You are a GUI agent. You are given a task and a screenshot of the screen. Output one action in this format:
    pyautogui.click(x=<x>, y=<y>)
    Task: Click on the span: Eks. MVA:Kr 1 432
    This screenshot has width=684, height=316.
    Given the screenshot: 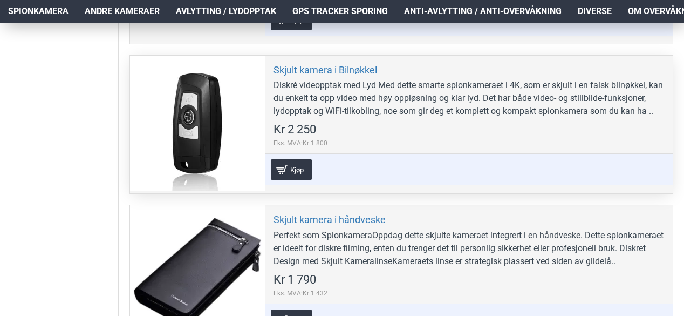 What is the action you would take?
    pyautogui.click(x=300, y=293)
    